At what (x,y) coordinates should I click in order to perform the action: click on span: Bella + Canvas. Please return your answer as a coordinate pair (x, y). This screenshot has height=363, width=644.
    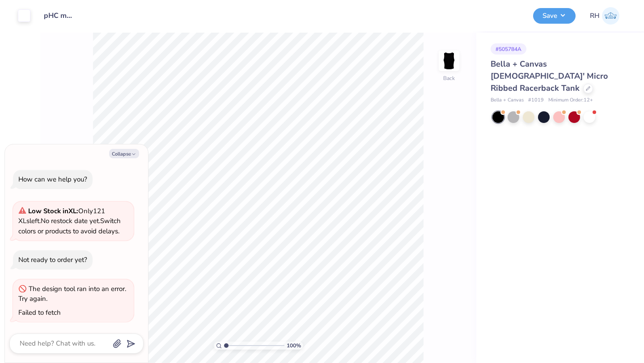
    Looking at the image, I should click on (507, 100).